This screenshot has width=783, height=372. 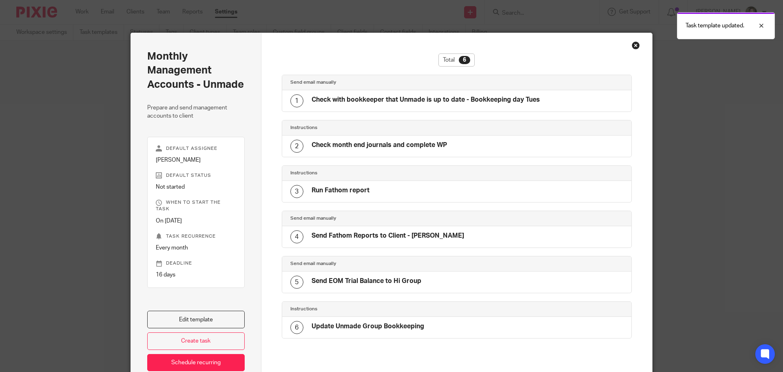 I want to click on div: 5, so click(x=297, y=282).